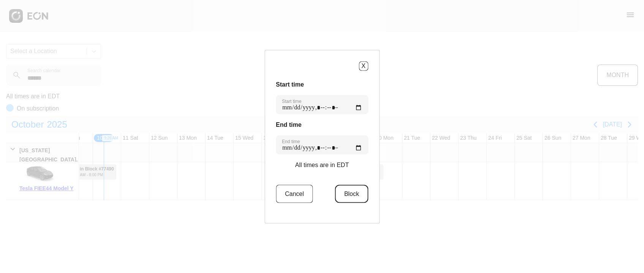 The height and width of the screenshot is (273, 644). Describe the element at coordinates (291, 101) in the screenshot. I see `label: Start time` at that location.